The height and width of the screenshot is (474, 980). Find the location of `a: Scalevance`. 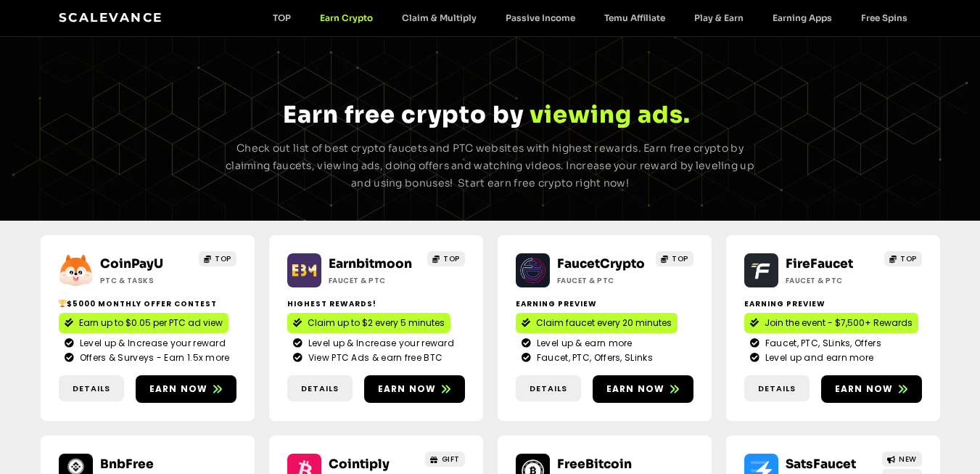

a: Scalevance is located at coordinates (111, 17).